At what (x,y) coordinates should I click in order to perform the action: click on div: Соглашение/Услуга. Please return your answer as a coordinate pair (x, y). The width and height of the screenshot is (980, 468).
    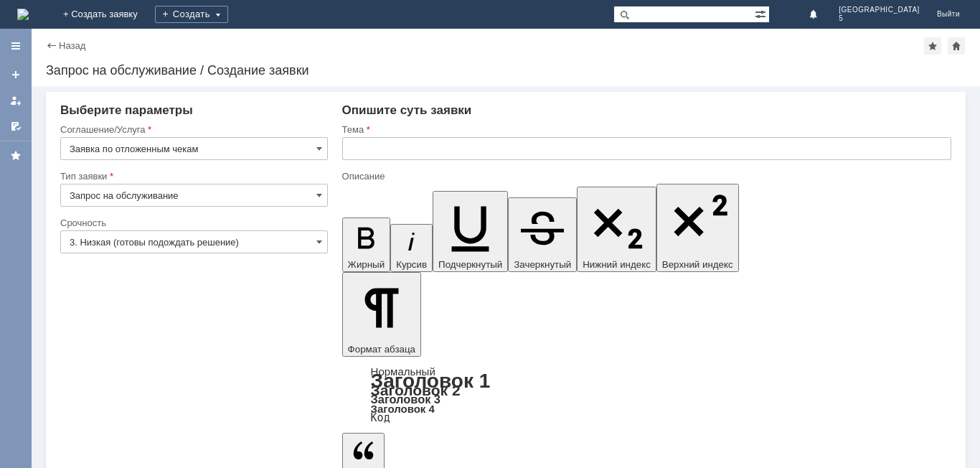
    Looking at the image, I should click on (193, 129).